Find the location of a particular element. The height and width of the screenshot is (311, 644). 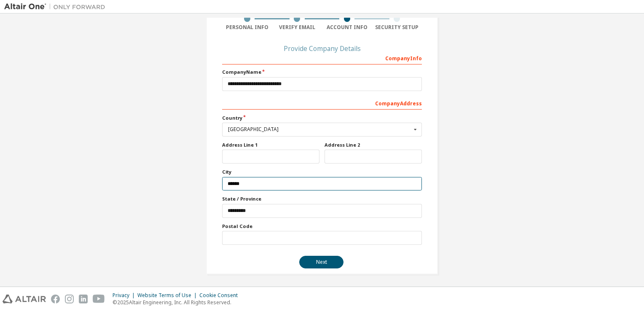

div: Cookie Consent is located at coordinates (221, 296).